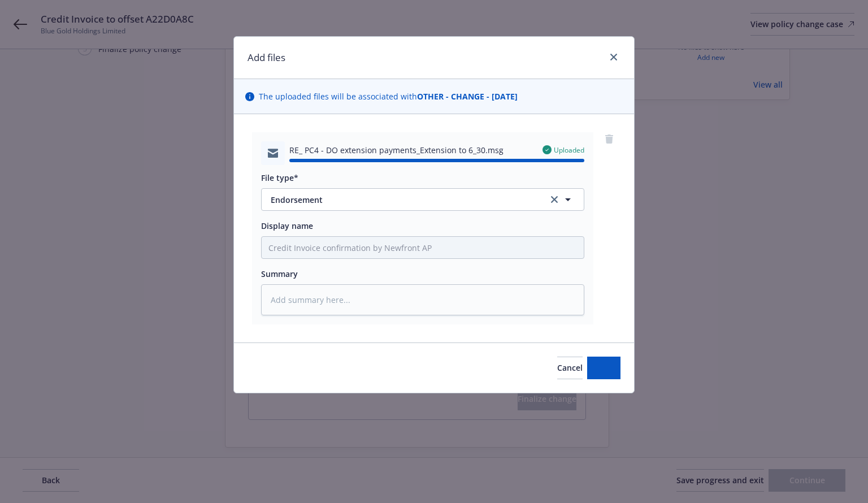  What do you see at coordinates (603, 367) in the screenshot?
I see `span: Add files` at bounding box center [603, 367].